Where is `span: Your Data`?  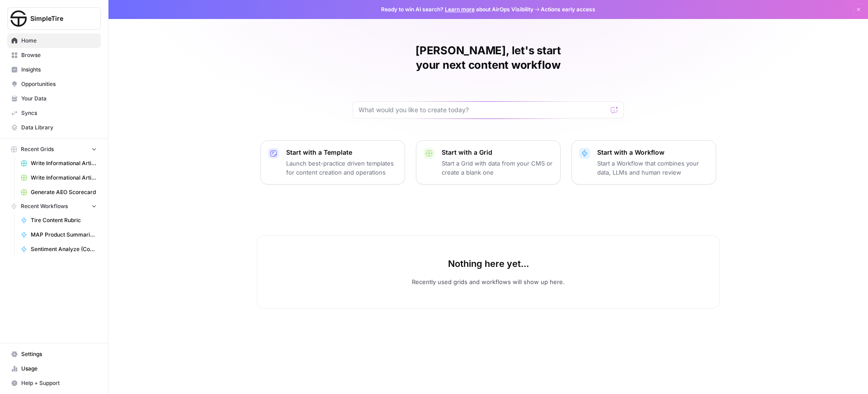 span: Your Data is located at coordinates (59, 99).